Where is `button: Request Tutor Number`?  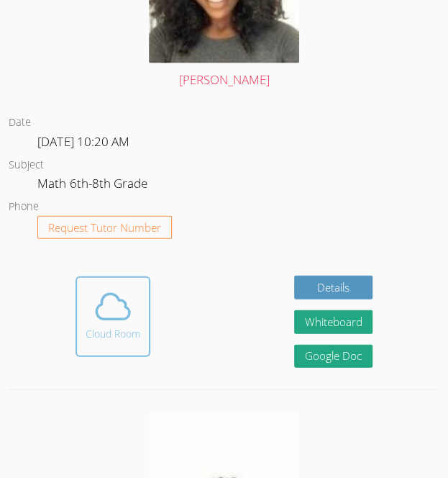
button: Request Tutor Number is located at coordinates (105, 228).